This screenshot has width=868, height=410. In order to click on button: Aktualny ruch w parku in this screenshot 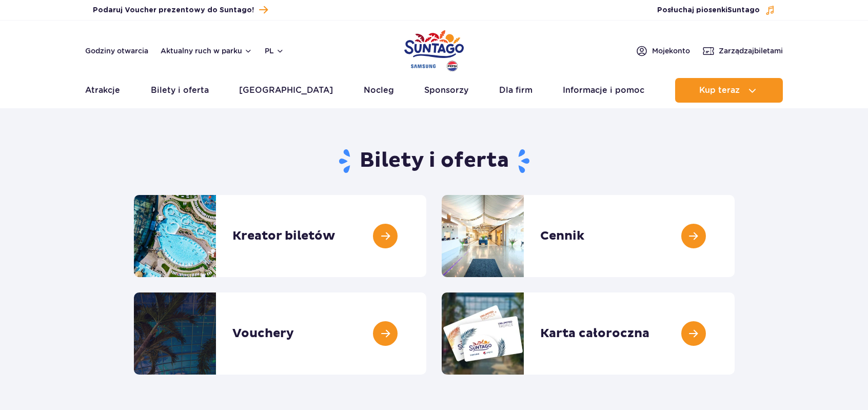, I will do `click(206, 51)`.